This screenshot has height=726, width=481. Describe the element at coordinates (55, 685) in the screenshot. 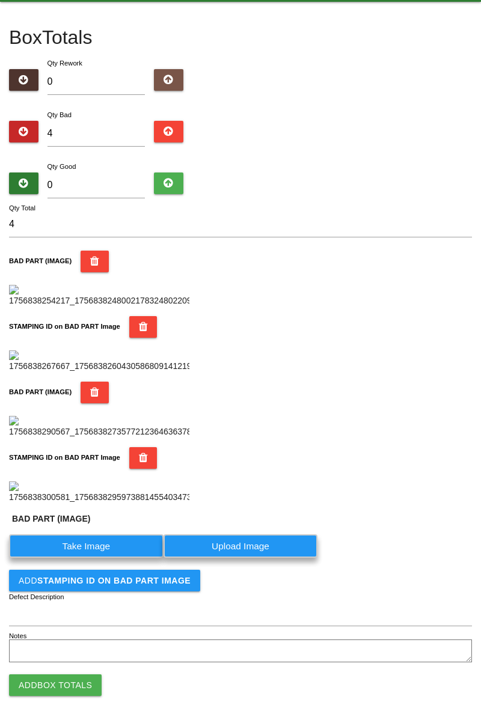

I see `button: AddBox Totals` at that location.